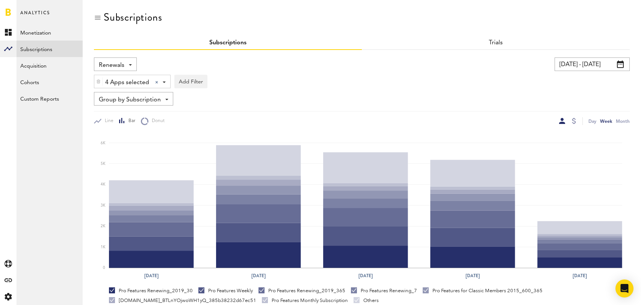  What do you see at coordinates (98, 82) in the screenshot?
I see `div: Delete` at bounding box center [98, 82].